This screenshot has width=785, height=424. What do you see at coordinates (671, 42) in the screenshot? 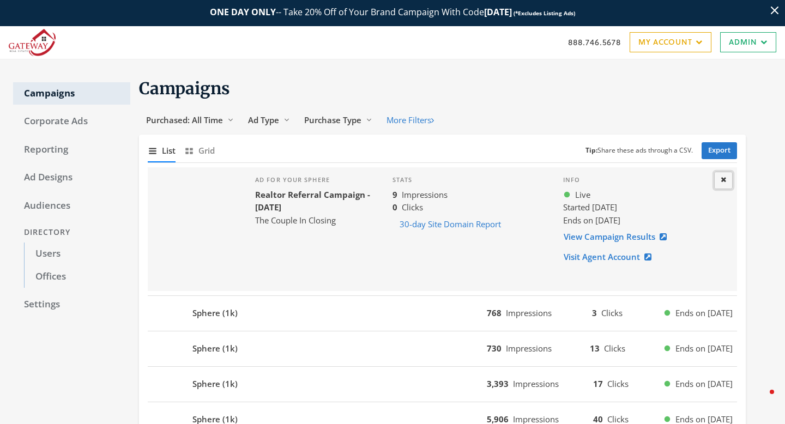
I see `a: My Account` at bounding box center [671, 42].